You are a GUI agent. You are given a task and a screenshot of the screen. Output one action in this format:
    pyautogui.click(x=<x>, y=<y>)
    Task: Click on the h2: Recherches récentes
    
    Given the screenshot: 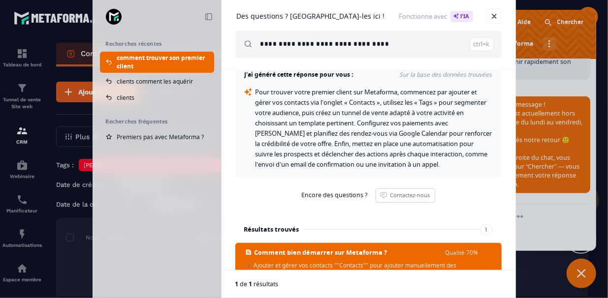 What is the action you would take?
    pyautogui.click(x=157, y=44)
    